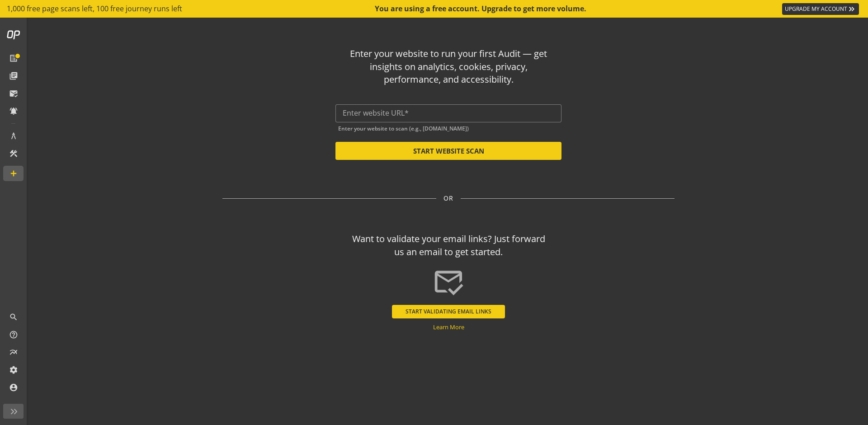  What do you see at coordinates (449, 151) in the screenshot?
I see `button: START WEBSITE SCAN` at bounding box center [449, 151].